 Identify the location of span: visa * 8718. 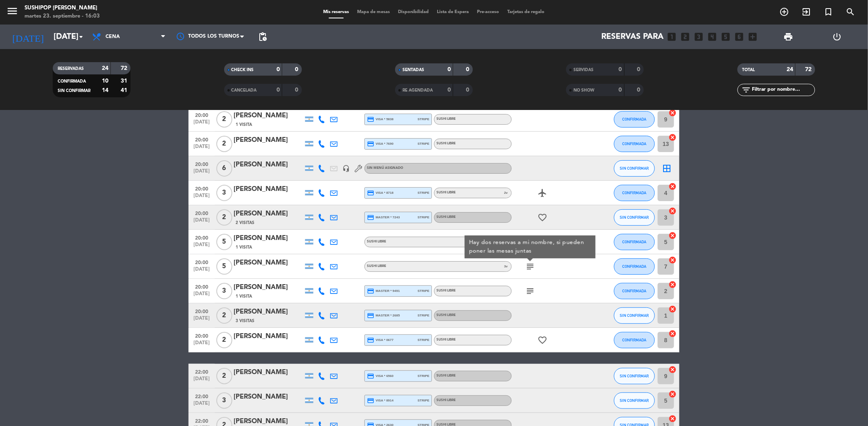
(380, 193).